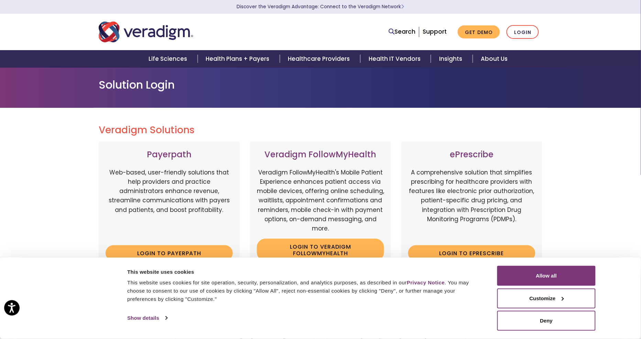 This screenshot has height=339, width=641. What do you see at coordinates (402, 32) in the screenshot?
I see `a: Search` at bounding box center [402, 32].